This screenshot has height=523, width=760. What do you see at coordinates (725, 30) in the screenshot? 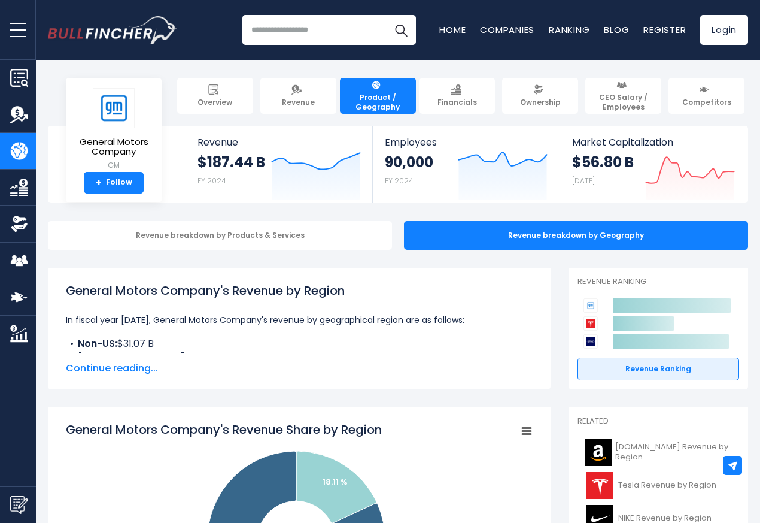
I see `a: Login` at bounding box center [725, 30].